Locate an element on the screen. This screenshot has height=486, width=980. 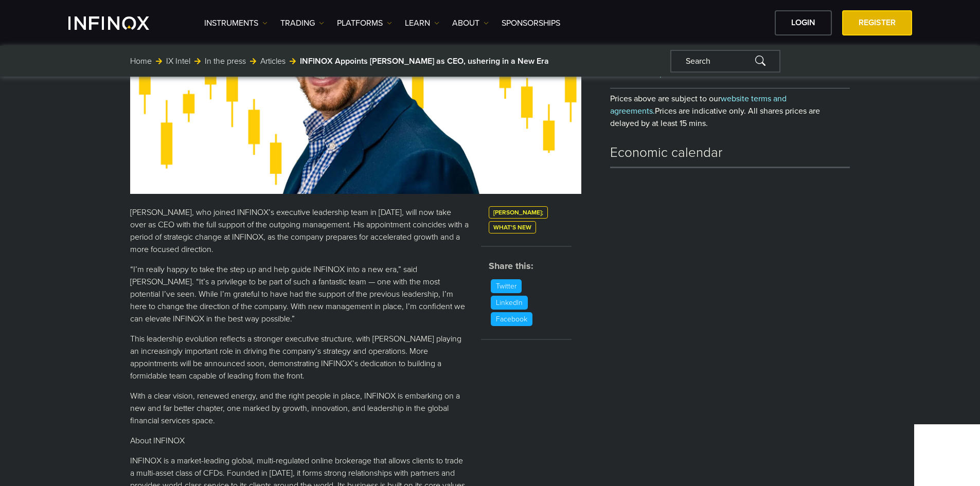
a: In the press is located at coordinates (225, 61).